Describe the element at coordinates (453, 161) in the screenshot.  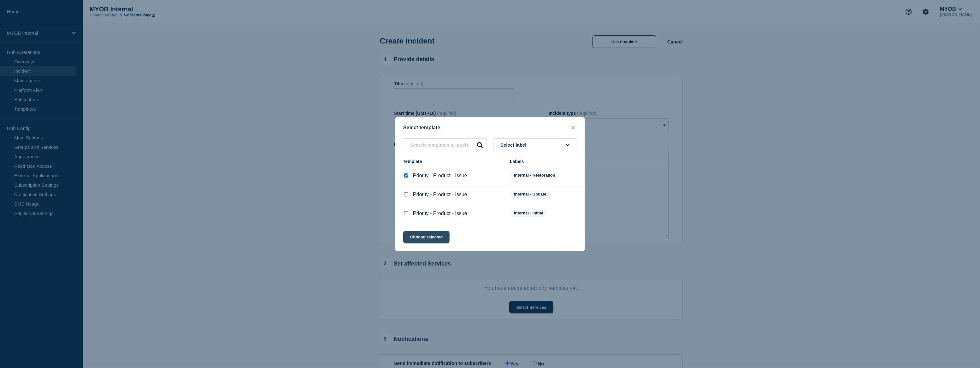
I see `div: Template` at that location.